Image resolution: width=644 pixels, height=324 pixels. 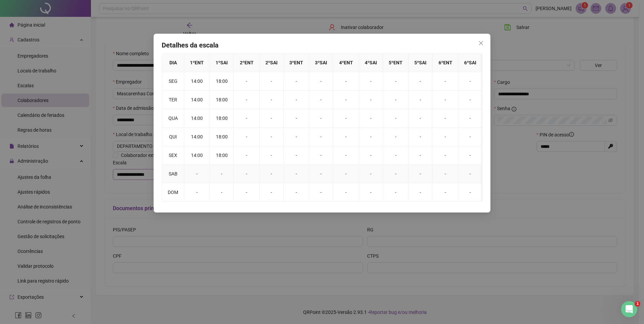 What do you see at coordinates (637, 304) in the screenshot?
I see `span: 1` at bounding box center [637, 304].